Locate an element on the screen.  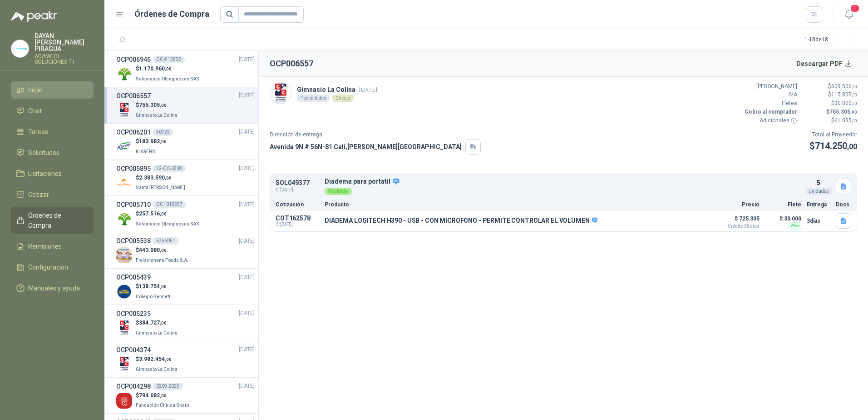
h3: OCP005235 is located at coordinates (133, 313).